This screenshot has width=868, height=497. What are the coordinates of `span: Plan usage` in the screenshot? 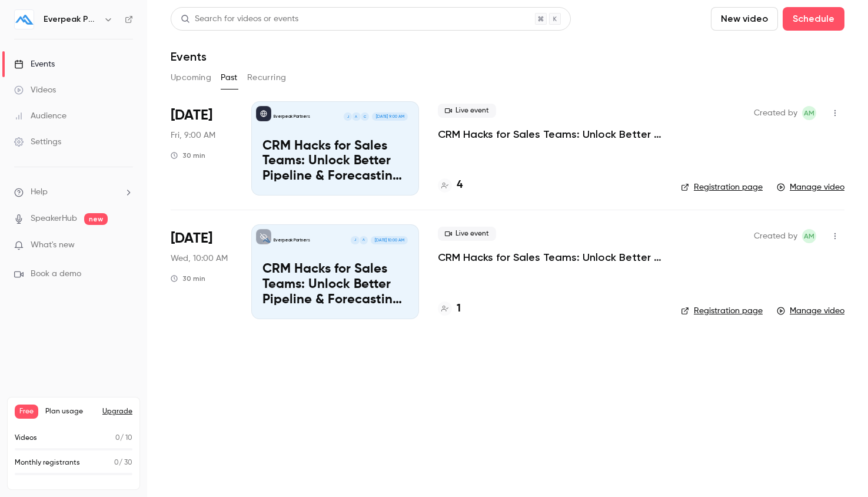 It's located at (70, 411).